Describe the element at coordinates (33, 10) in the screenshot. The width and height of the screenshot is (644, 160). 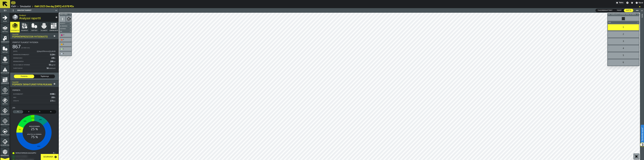
I see `div: Analysoi tulokset` at that location.